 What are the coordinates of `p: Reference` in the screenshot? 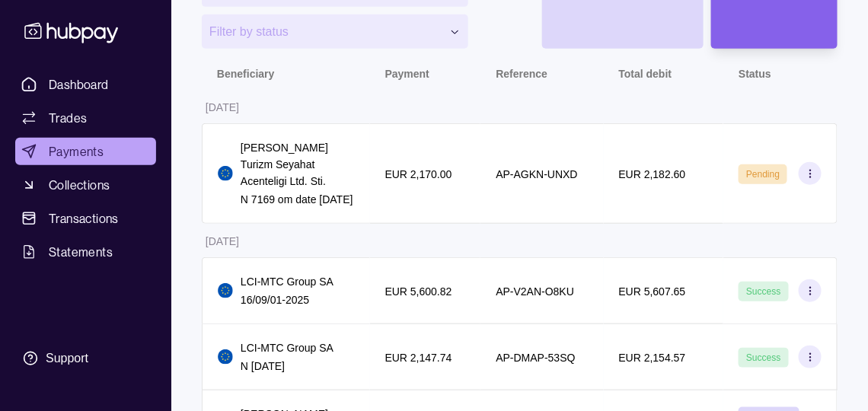 It's located at (521, 74).